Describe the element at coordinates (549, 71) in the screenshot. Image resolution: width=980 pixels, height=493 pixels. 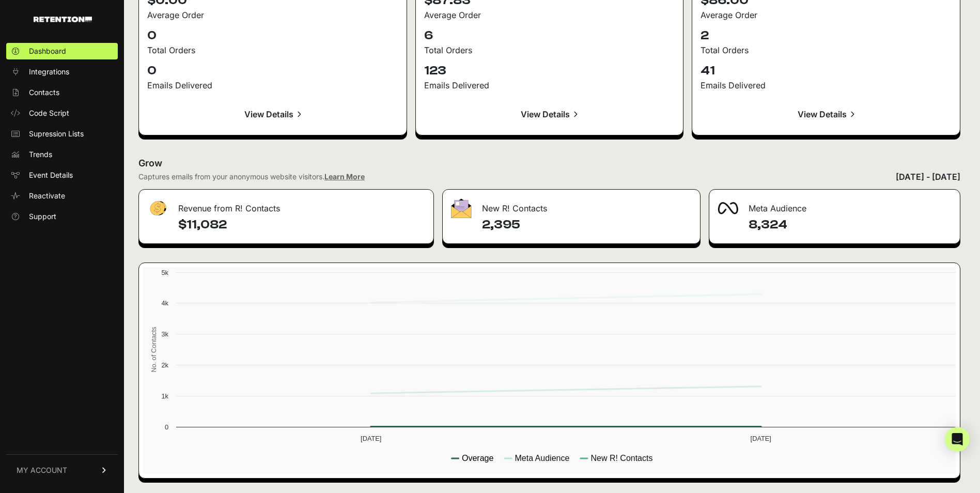
I see `p: 123` at that location.